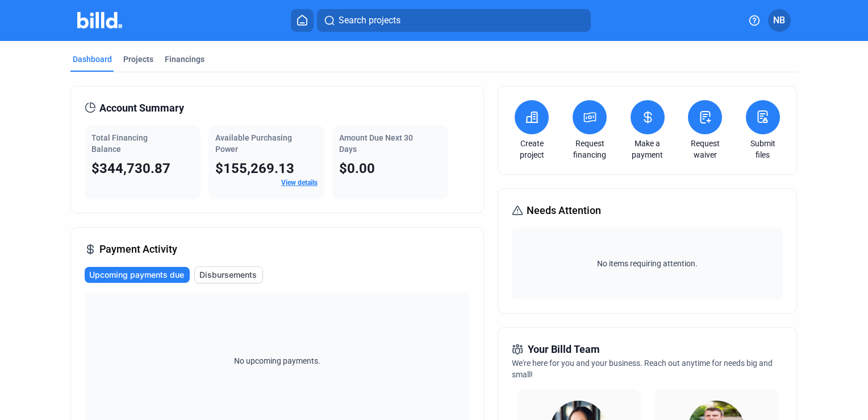 This screenshot has width=868, height=420. What do you see at coordinates (184, 59) in the screenshot?
I see `div: Financings` at bounding box center [184, 59].